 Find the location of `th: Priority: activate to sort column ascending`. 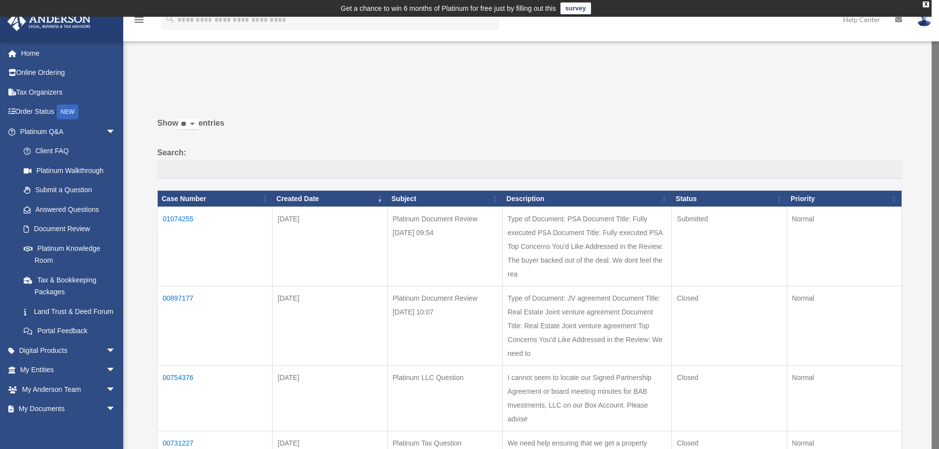

th: Priority: activate to sort column ascending is located at coordinates (844, 199).